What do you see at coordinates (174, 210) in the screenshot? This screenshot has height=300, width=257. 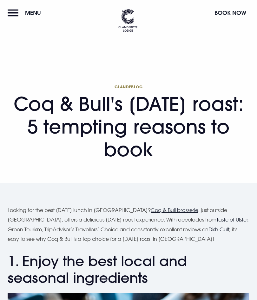 I see `a: Coq & Bull brasserie` at bounding box center [174, 210].